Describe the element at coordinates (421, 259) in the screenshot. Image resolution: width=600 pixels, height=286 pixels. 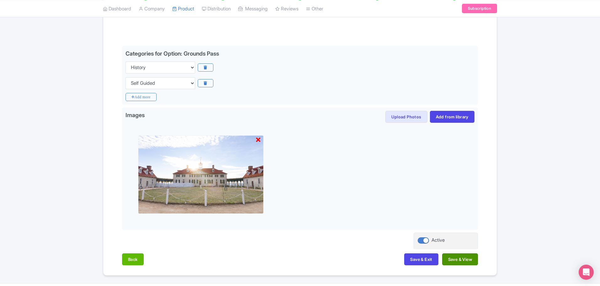
I see `button: Save & Exit` at that location.